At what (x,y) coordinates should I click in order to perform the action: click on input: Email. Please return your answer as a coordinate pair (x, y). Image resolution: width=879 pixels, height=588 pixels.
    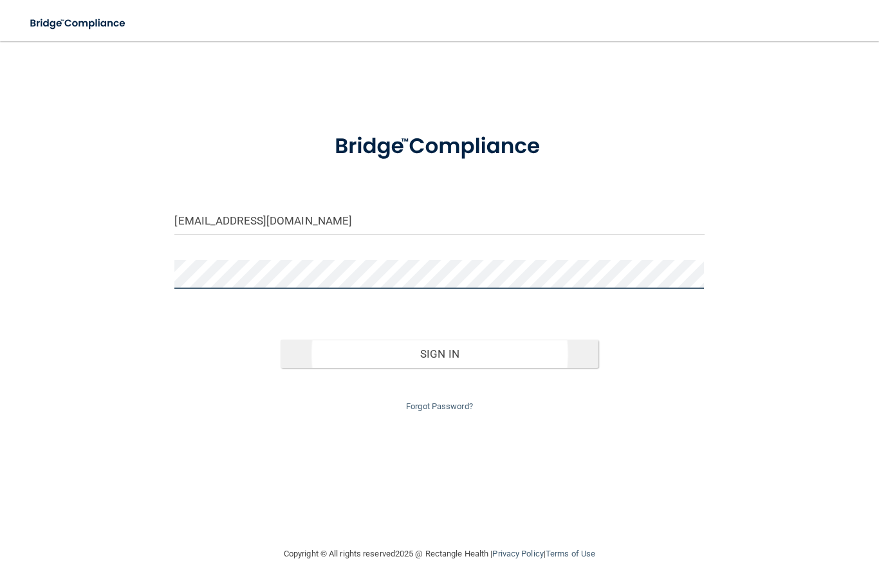
    Looking at the image, I should click on (439, 220).